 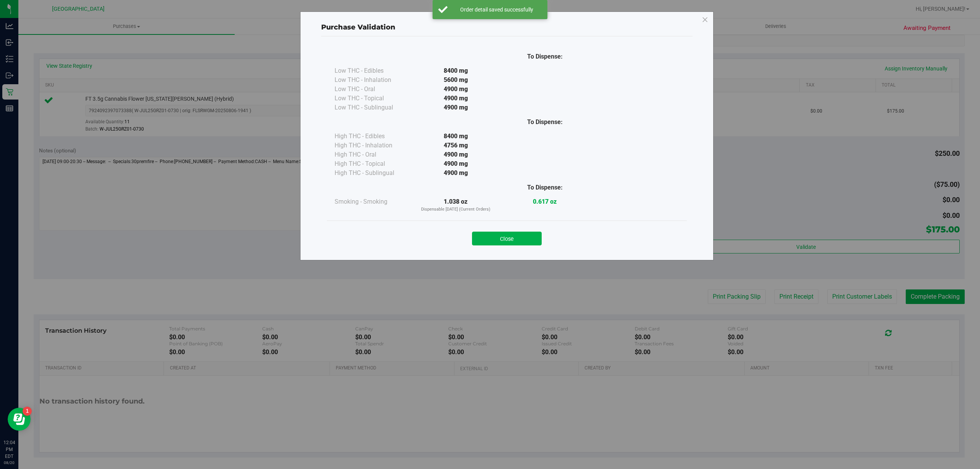 I want to click on div: High THC - Oral, so click(x=373, y=155).